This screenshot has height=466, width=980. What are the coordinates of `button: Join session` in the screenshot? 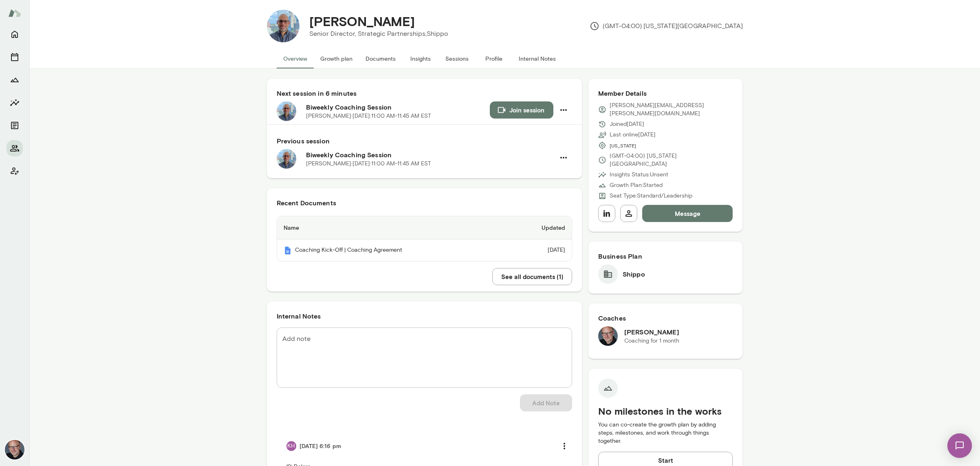 It's located at (521, 110).